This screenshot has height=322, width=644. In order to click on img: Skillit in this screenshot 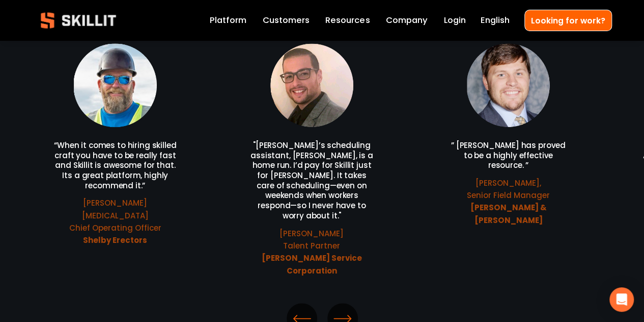, I will do `click(78, 21)`.